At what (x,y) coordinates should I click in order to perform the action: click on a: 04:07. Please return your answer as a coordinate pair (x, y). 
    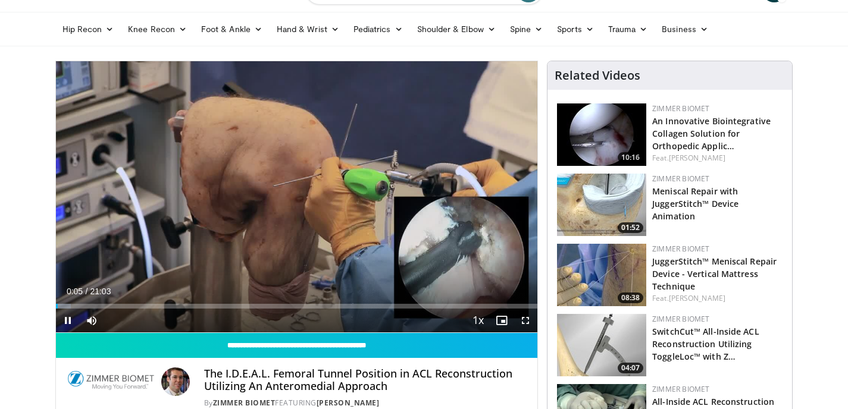
    Looking at the image, I should click on (602, 345).